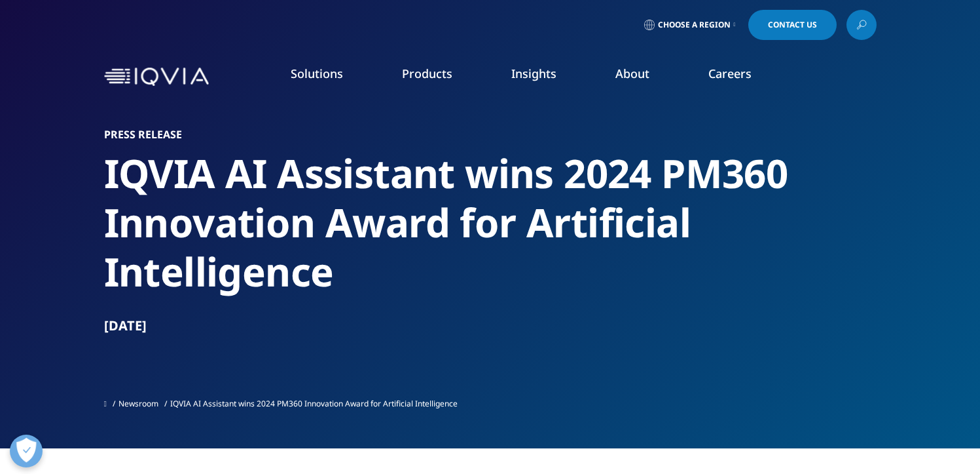 Image resolution: width=980 pixels, height=474 pixels. I want to click on span: Contact Us, so click(792, 25).